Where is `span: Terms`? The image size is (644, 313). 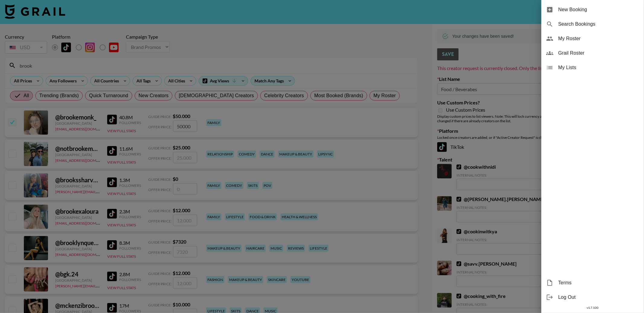 span: Terms is located at coordinates (599, 283).